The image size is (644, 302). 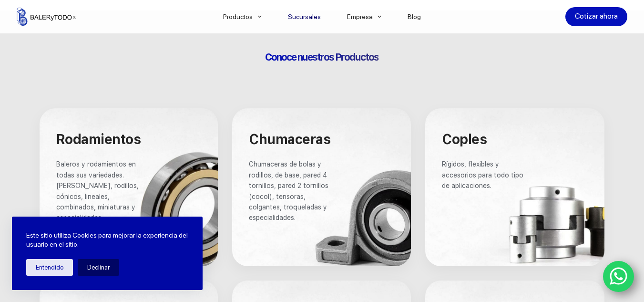 I want to click on button: Entendido, so click(x=49, y=267).